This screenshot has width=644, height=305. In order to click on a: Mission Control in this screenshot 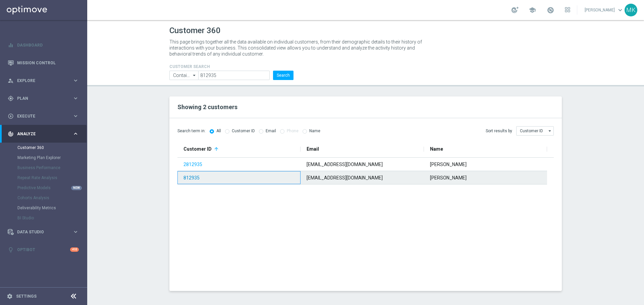, I will do `click(48, 63)`.